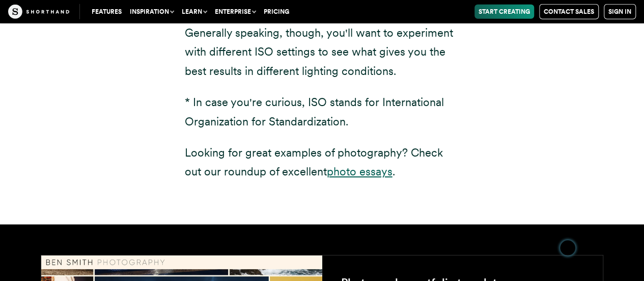 This screenshot has width=644, height=281. What do you see at coordinates (194, 12) in the screenshot?
I see `button: Learn` at bounding box center [194, 12].